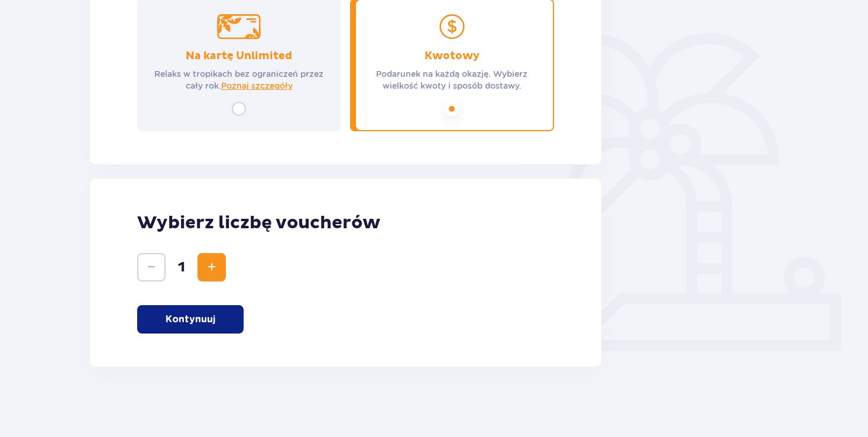 The height and width of the screenshot is (437, 868). Describe the element at coordinates (452, 80) in the screenshot. I see `p: Podarunek na każdą okazję. Wybierz wielkość kwoty i sposób dostawy.` at that location.